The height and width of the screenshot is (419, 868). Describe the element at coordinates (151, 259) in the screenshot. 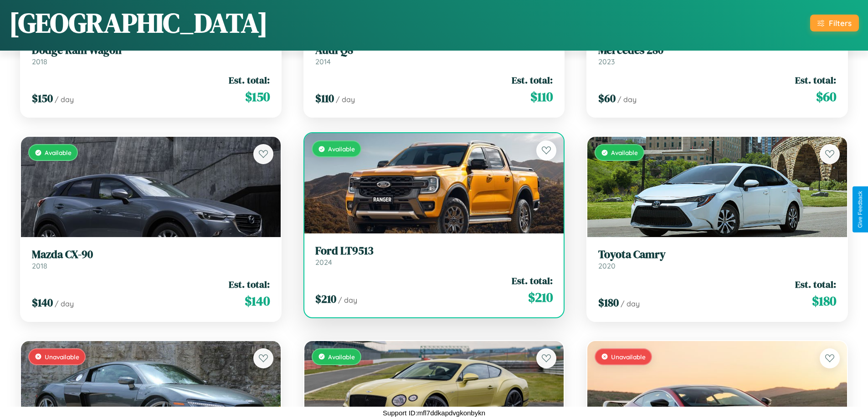

I see `a: Mazda CX-902018` at that location.